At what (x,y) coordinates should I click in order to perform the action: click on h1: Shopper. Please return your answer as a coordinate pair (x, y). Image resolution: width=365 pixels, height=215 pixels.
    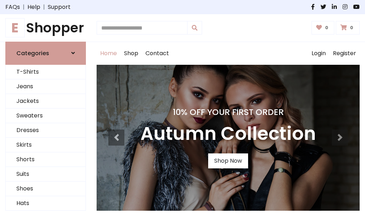
    Looking at the image, I should click on (46, 28).